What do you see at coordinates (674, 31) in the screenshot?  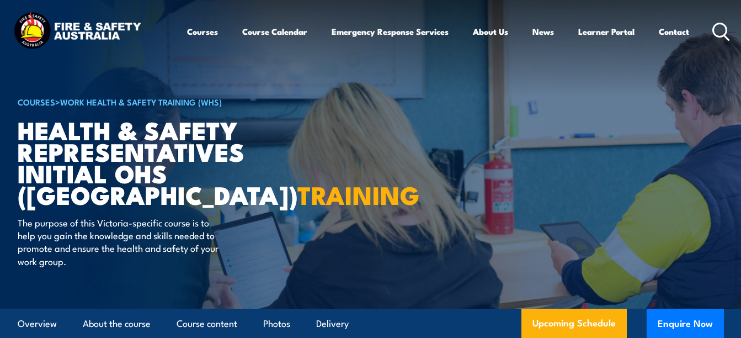 I see `a: Contact` at bounding box center [674, 31].